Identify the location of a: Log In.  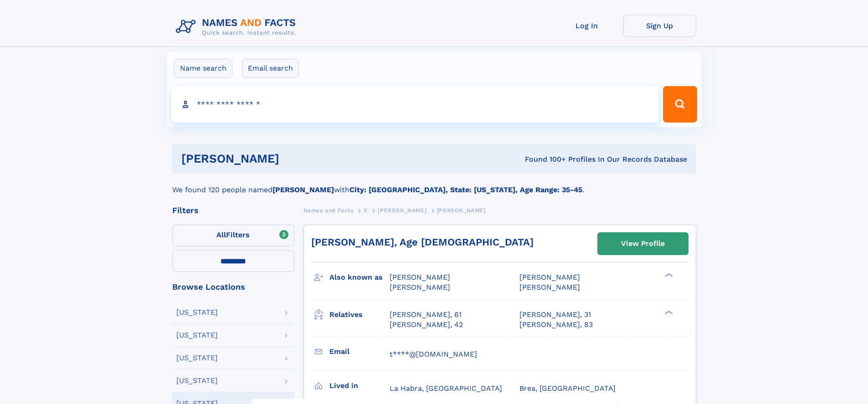
(587, 26).